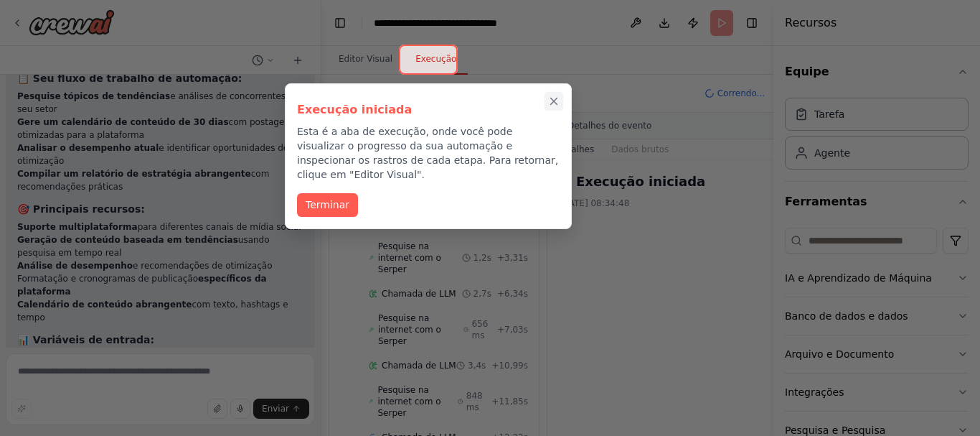  I want to click on button: Passo a passo completo, so click(554, 101).